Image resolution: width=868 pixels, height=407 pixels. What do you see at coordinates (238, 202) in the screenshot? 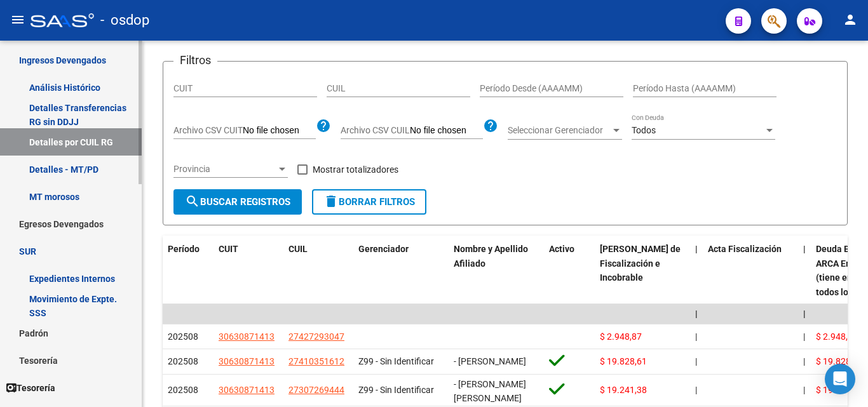
I see `span: Buscar Registros` at bounding box center [238, 202].